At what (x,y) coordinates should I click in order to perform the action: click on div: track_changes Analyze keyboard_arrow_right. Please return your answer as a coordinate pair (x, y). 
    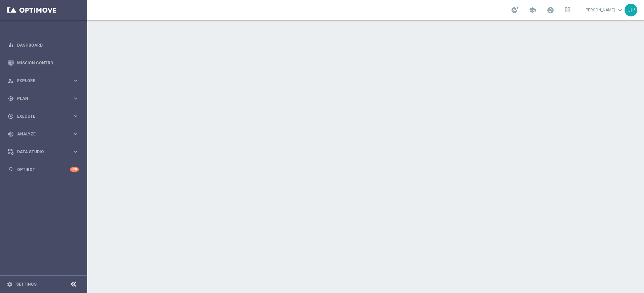
    Looking at the image, I should click on (43, 134).